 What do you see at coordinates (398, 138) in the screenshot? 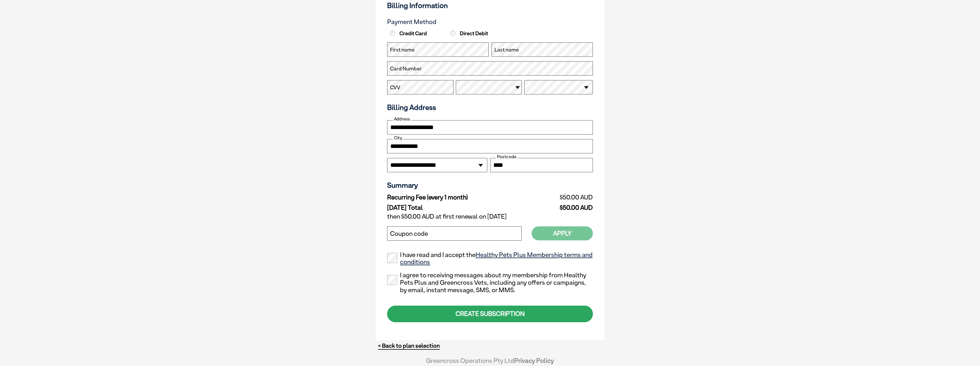
I see `label: City` at bounding box center [398, 138].